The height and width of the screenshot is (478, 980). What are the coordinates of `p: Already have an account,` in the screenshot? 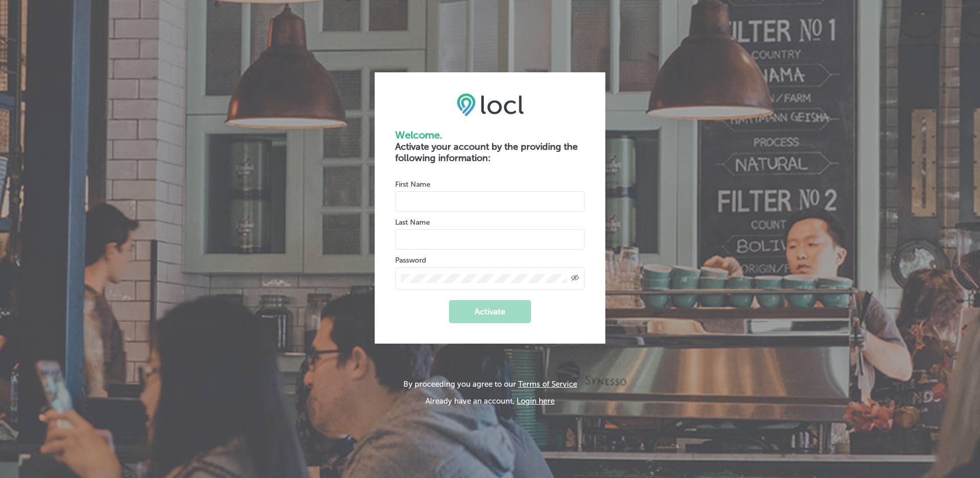 It's located at (490, 401).